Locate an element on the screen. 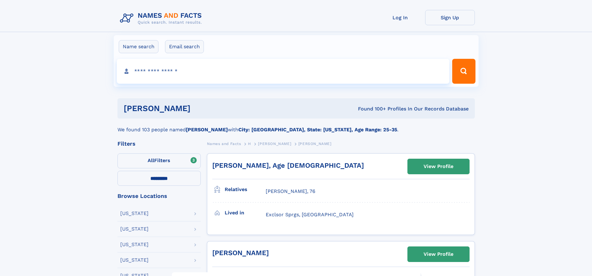  a: H is located at coordinates (250, 143).